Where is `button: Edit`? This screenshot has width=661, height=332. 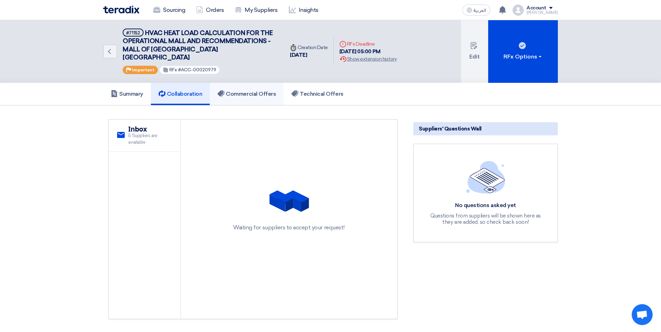
button: Edit is located at coordinates (474, 52).